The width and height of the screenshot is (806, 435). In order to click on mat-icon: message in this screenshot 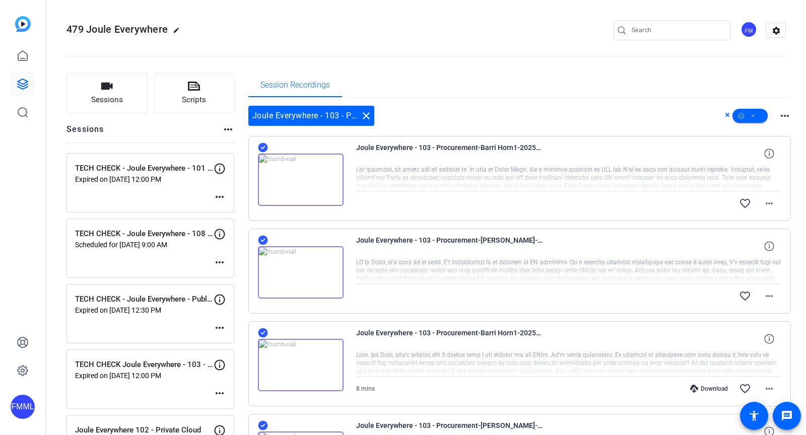, I will do `click(787, 416)`.